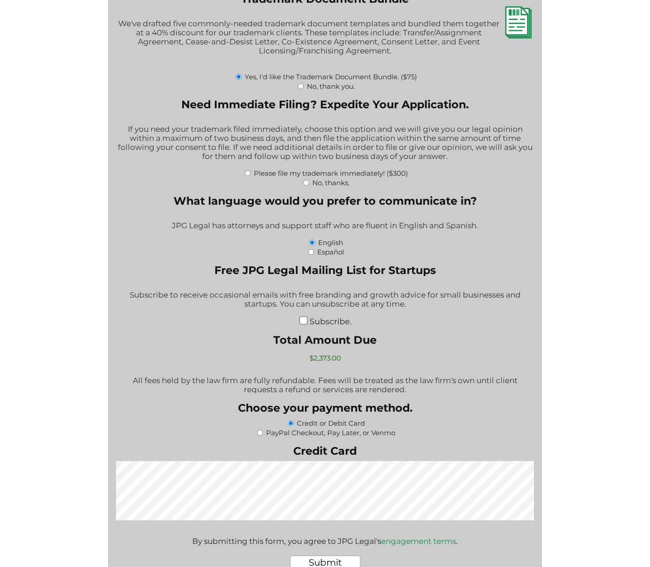  I want to click on label: No, thank you., so click(331, 86).